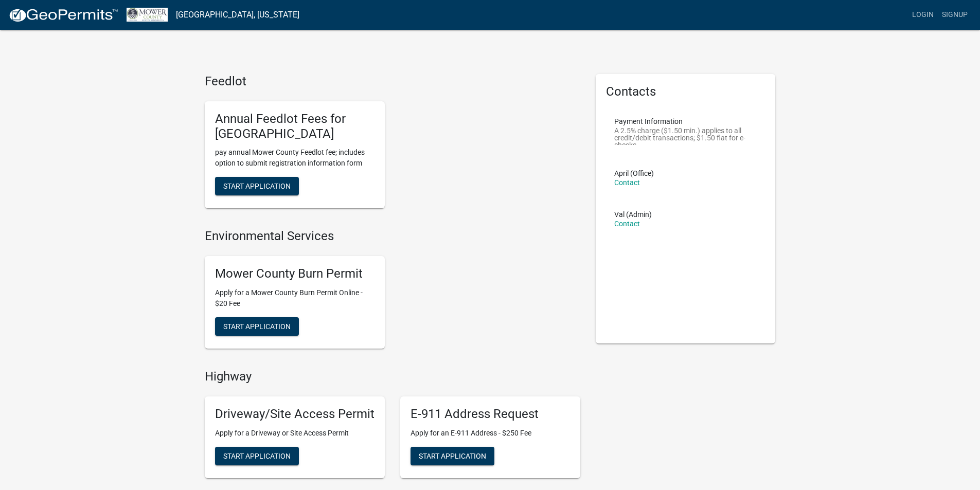 The height and width of the screenshot is (490, 980). Describe the element at coordinates (147, 14) in the screenshot. I see `img: Mower County, Minnesota` at that location.